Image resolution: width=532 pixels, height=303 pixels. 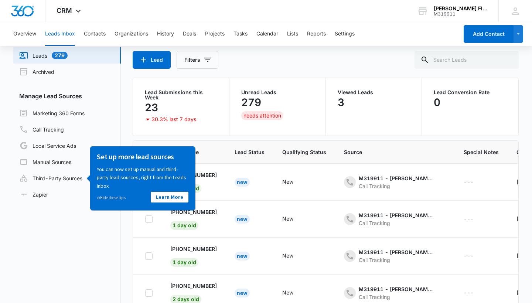 What do you see at coordinates (37, 72) in the screenshot?
I see `a: Archived` at bounding box center [37, 72].